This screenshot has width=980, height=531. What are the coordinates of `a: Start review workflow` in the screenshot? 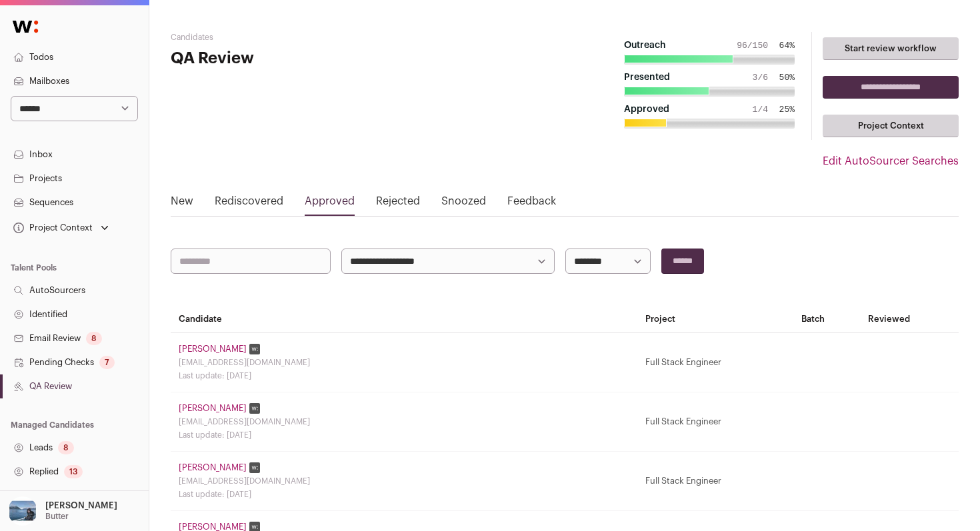 It's located at (891, 49).